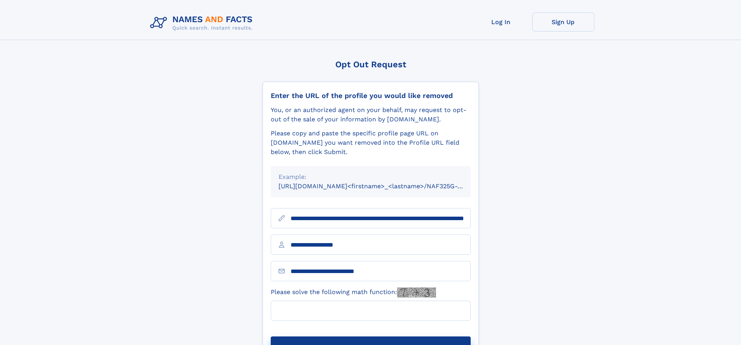 This screenshot has width=741, height=345. Describe the element at coordinates (370, 96) in the screenshot. I see `div: Enter the URL of the profile you would like removed` at that location.